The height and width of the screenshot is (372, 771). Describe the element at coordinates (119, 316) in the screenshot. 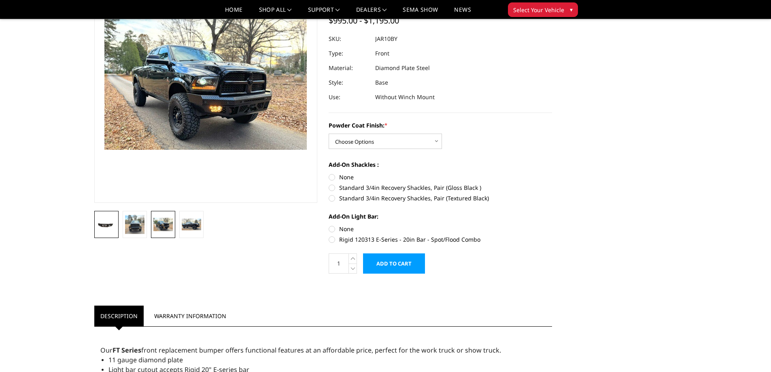

I see `a: Description` at that location.